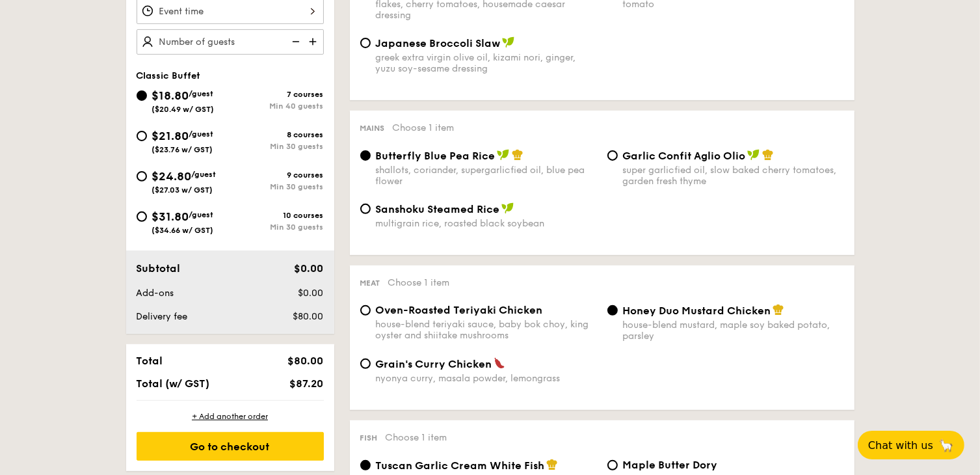 Image resolution: width=980 pixels, height=475 pixels. Describe the element at coordinates (314, 42) in the screenshot. I see `img: icon-add.58712e84.svg` at that location.